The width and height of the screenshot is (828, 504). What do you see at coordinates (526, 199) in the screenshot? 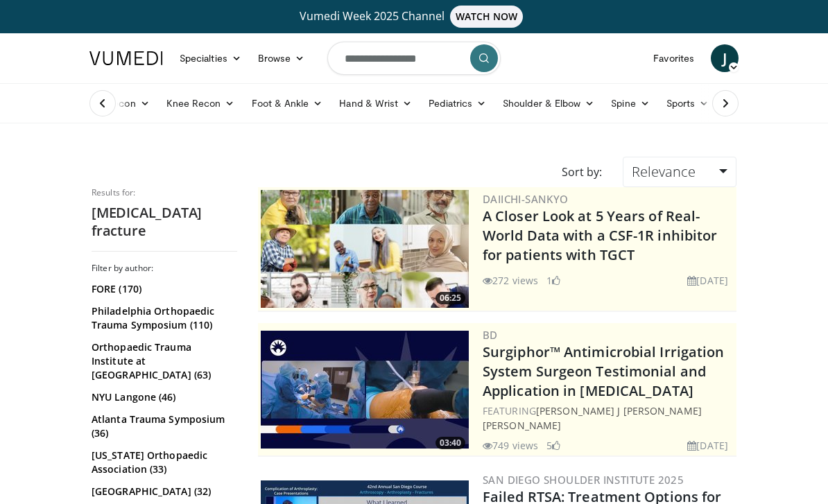
I see `a: Daiichi-Sankyo` at bounding box center [526, 199].